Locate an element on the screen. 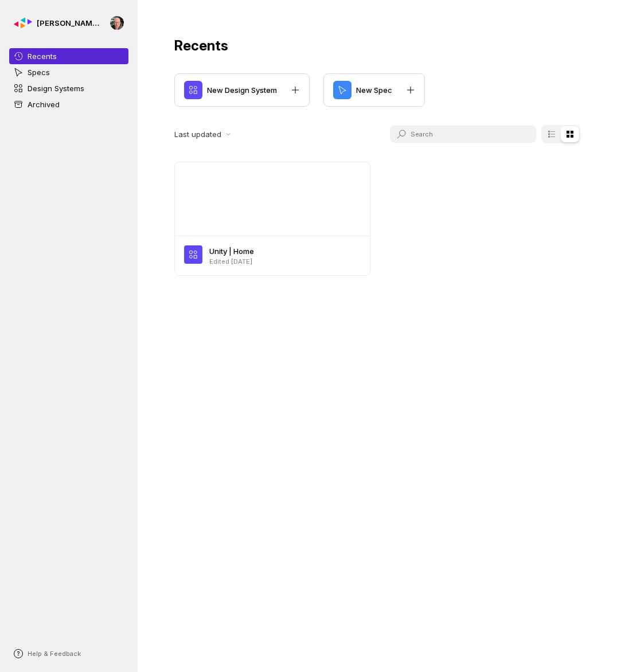  p: New Design System is located at coordinates (242, 90).